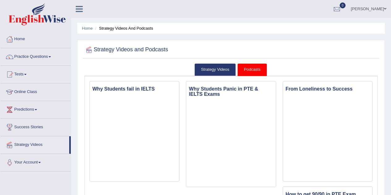  Describe the element at coordinates (123, 28) in the screenshot. I see `li: Strategy Videos and Podcasts` at that location.